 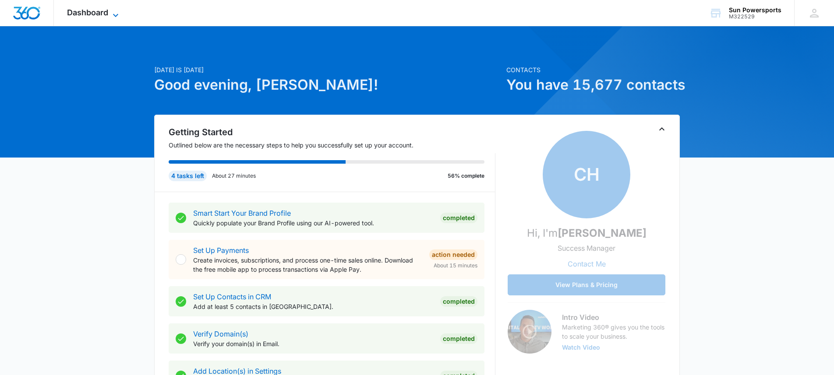 What do you see at coordinates (313, 344) in the screenshot?
I see `p: Verify your domain(s) in Email.` at bounding box center [313, 344].